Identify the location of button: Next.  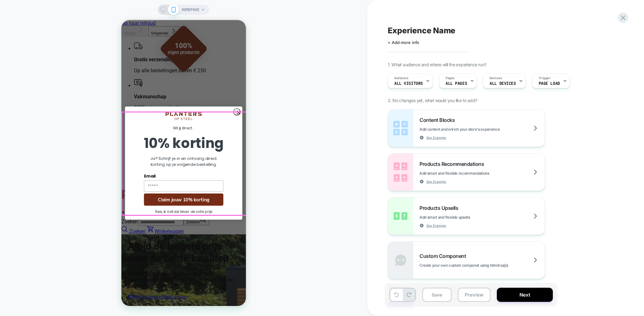
(525, 295).